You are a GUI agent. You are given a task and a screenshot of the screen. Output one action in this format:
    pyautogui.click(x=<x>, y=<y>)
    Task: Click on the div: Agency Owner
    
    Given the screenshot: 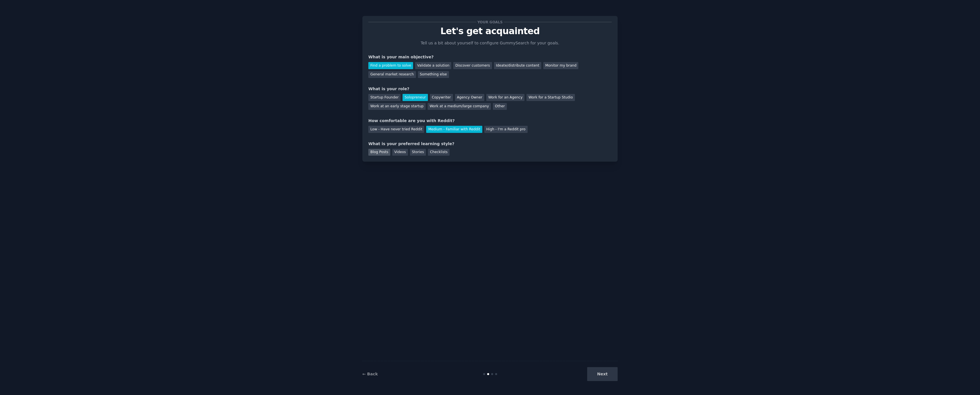 What is the action you would take?
    pyautogui.click(x=470, y=98)
    